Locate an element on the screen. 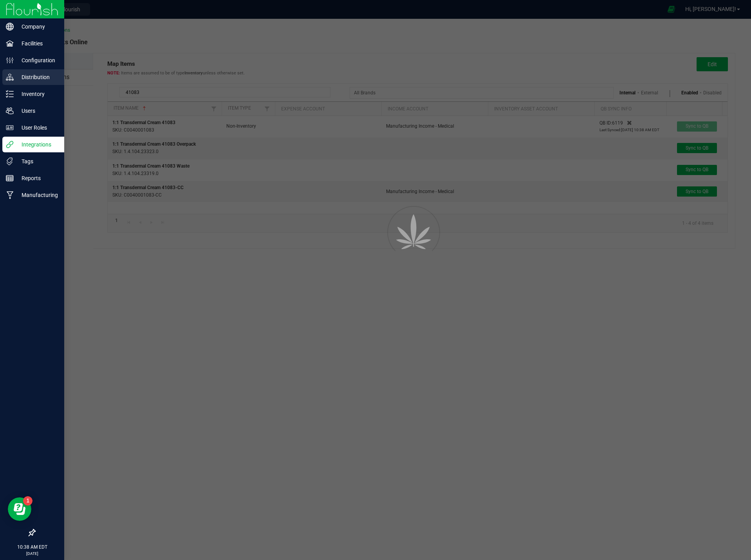 This screenshot has height=560, width=751. p: Inventory is located at coordinates (38, 94).